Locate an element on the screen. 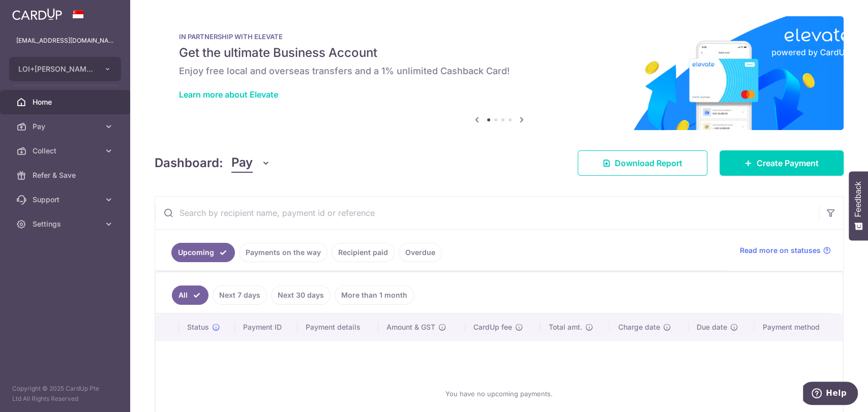 This screenshot has height=412, width=868. a: Create Payment is located at coordinates (782, 163).